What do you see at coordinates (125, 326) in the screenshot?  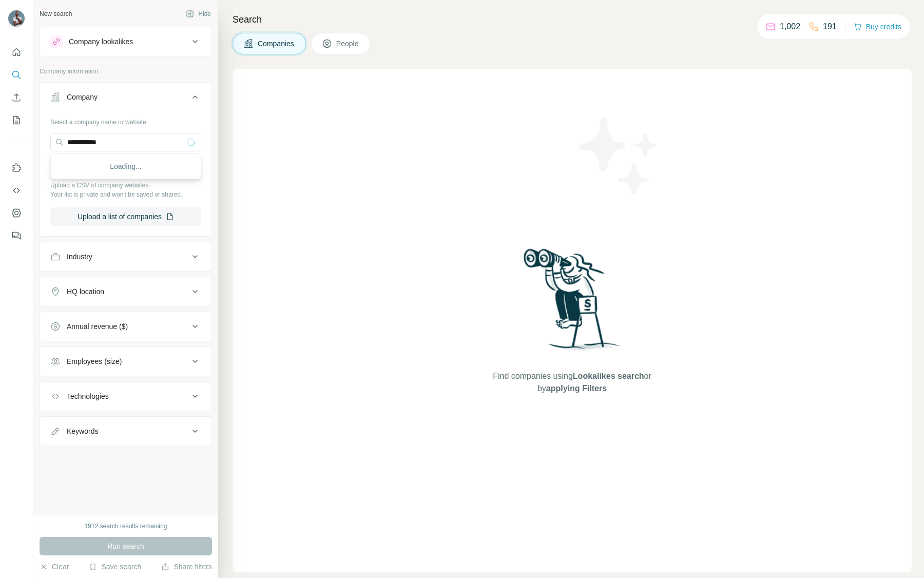 I see `button: Annual revenue ($)` at bounding box center [125, 326].